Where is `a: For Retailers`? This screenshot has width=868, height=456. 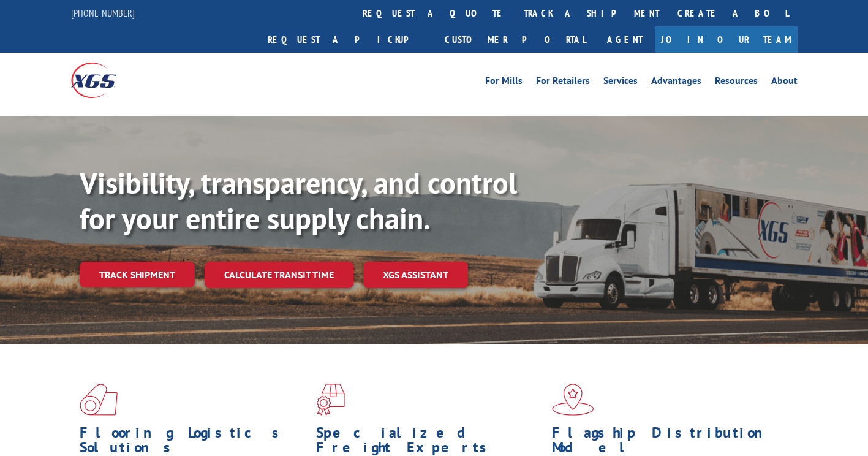 a: For Retailers is located at coordinates (562, 83).